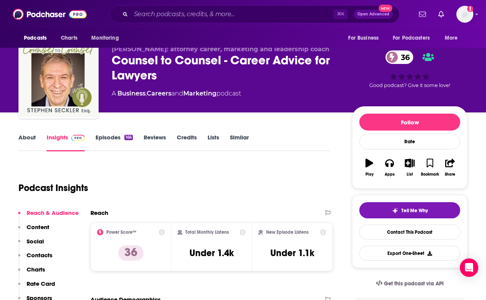  Describe the element at coordinates (177, 94) in the screenshot. I see `div: A podcast` at that location.